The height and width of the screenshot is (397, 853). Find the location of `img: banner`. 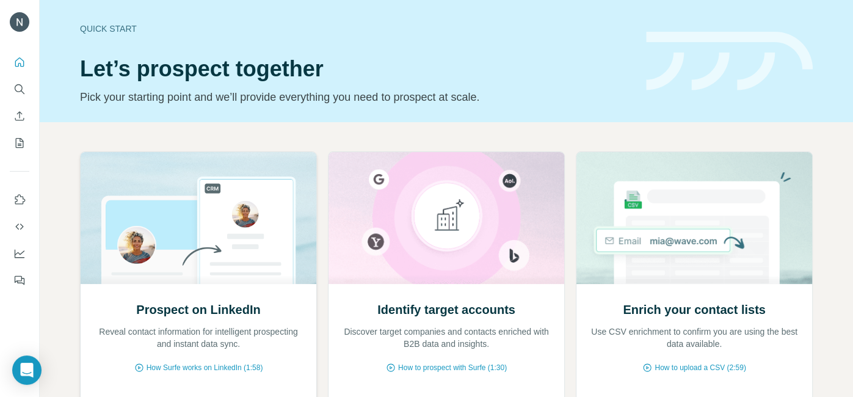

img: banner is located at coordinates (729, 61).